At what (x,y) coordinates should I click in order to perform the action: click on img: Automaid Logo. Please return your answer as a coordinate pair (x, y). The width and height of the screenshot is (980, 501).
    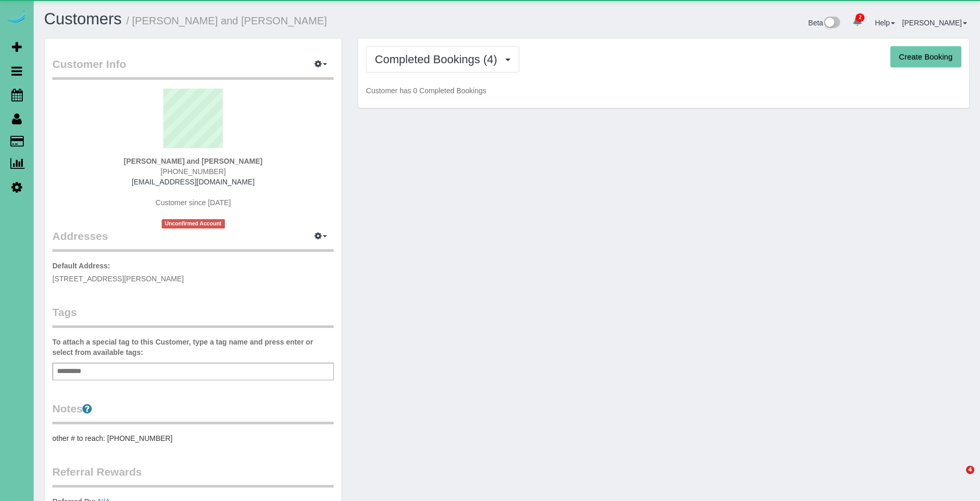
    Looking at the image, I should click on (16, 18).